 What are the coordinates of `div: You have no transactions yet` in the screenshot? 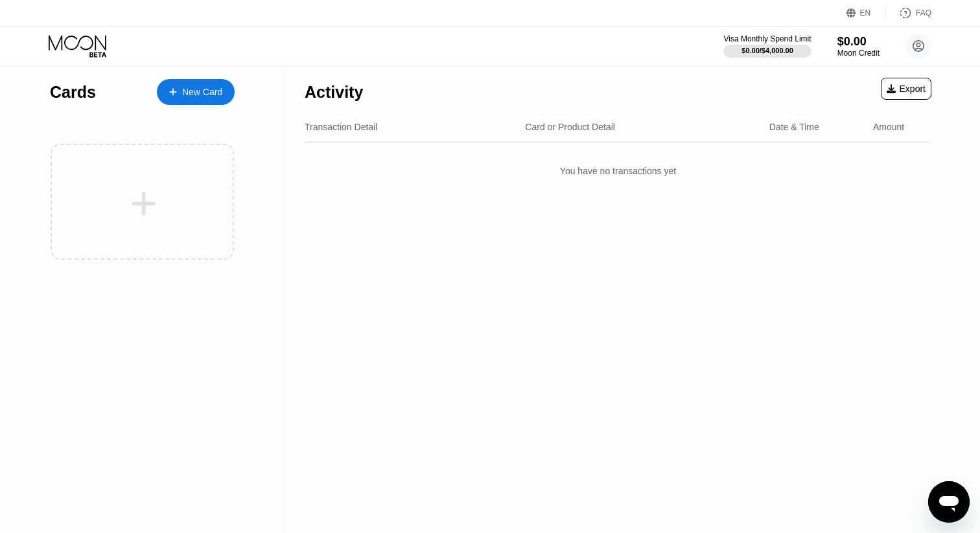 It's located at (617, 171).